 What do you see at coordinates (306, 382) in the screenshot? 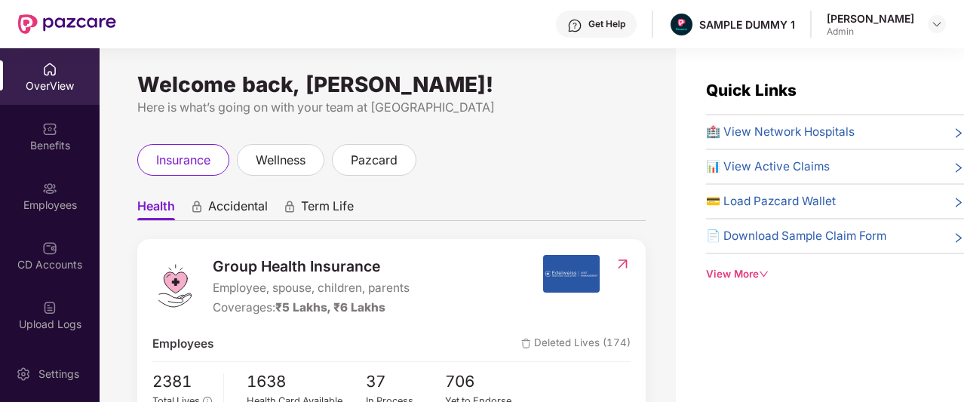
I see `span: 1638` at bounding box center [306, 382].